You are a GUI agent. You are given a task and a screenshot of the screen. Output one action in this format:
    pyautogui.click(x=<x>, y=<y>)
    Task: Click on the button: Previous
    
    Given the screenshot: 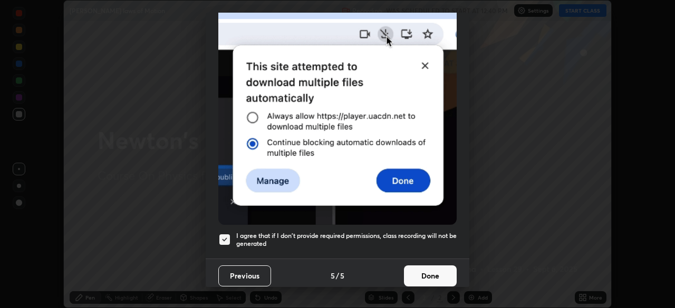 What is the action you would take?
    pyautogui.click(x=245, y=276)
    